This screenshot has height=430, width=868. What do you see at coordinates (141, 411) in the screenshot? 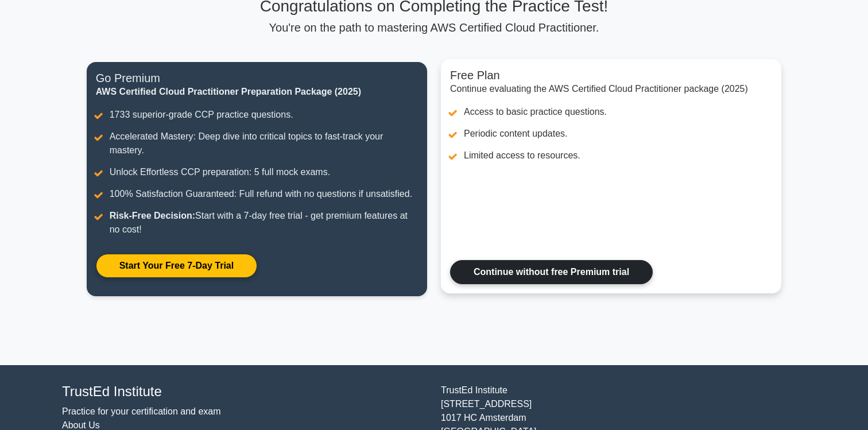
I see `a: Practice for your certification and exam` at bounding box center [141, 411].